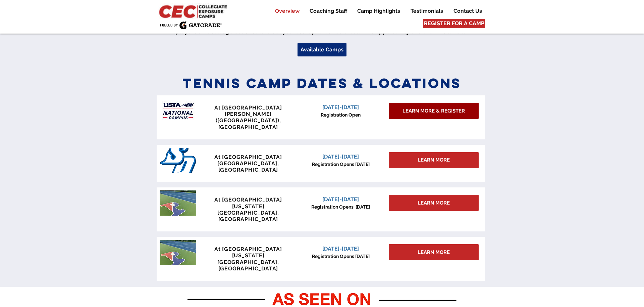 This screenshot has width=644, height=307. Describe the element at coordinates (434, 111) in the screenshot. I see `a: LEARN MORE & REGISTER` at that location.